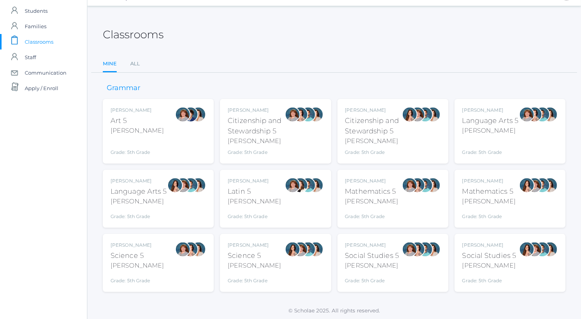 This screenshot has height=319, width=581. What do you see at coordinates (334, 311) in the screenshot?
I see `p: © Scholae 2025. All rights reserved.` at bounding box center [334, 311].